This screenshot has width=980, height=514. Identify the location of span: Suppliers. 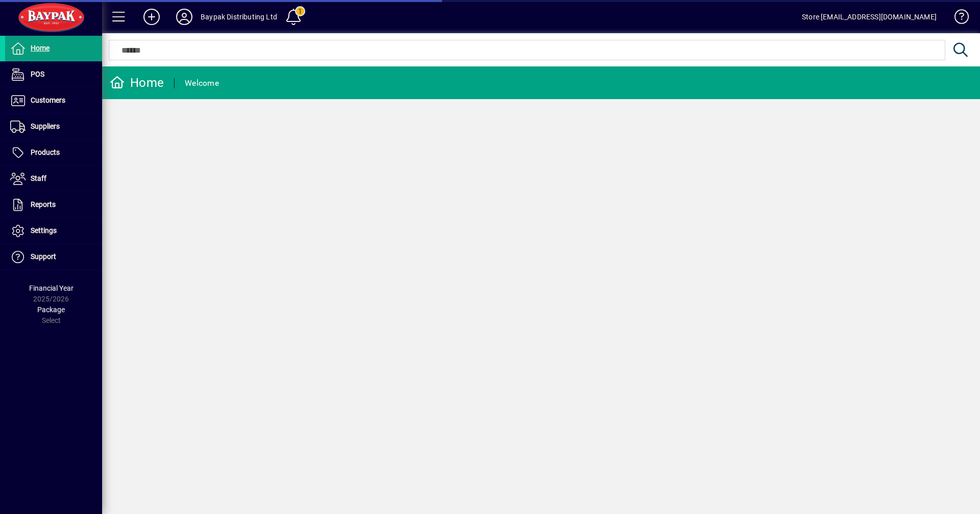
(45, 126).